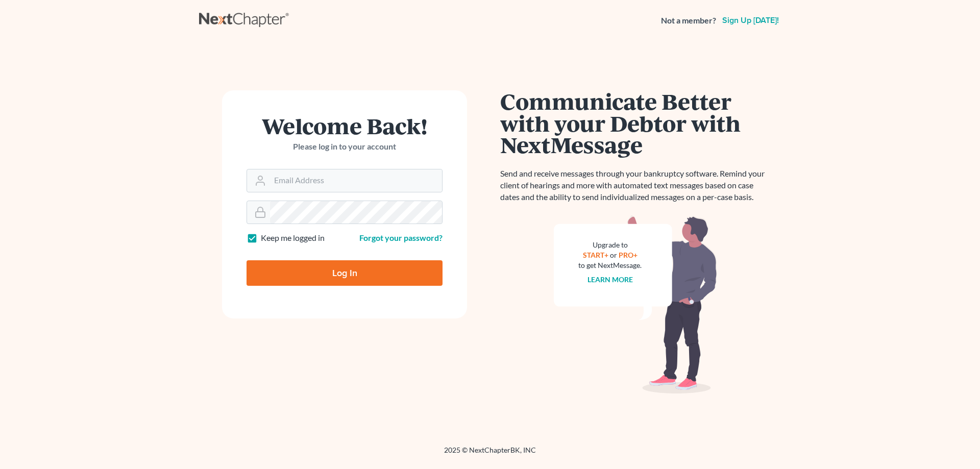 The height and width of the screenshot is (469, 980). What do you see at coordinates (610, 245) in the screenshot?
I see `div: Upgrade to` at bounding box center [610, 245].